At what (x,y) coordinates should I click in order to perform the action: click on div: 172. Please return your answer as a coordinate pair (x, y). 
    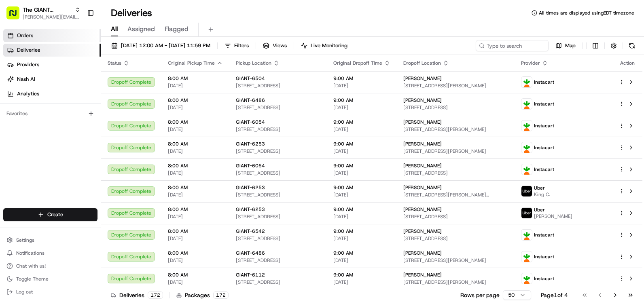
    Looking at the image, I should click on (155, 295).